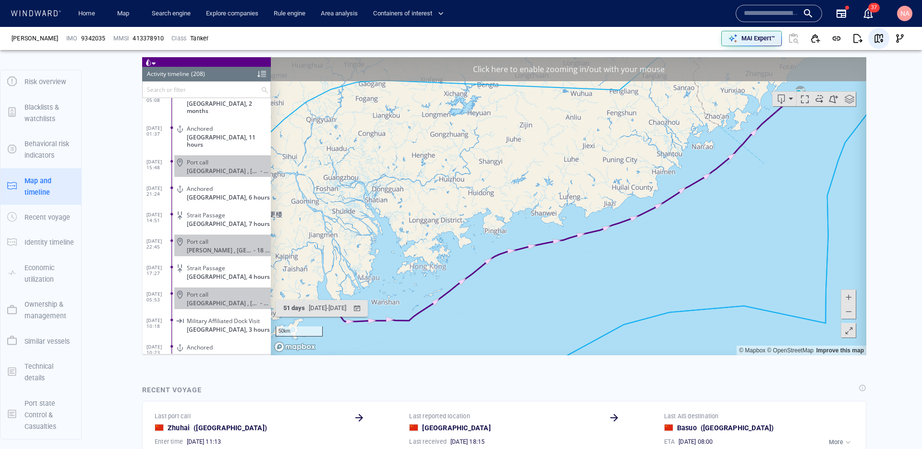 This screenshot has height=449, width=922. I want to click on p: ETA, so click(669, 441).